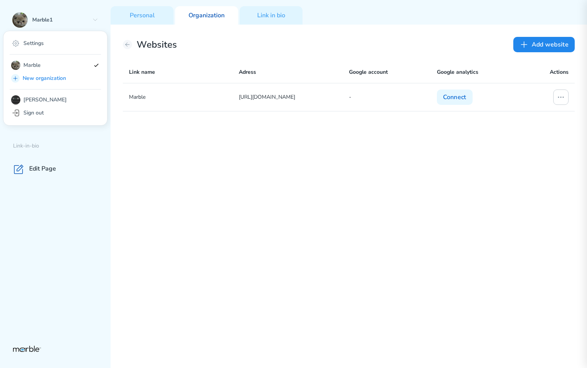 The image size is (587, 368). Describe the element at coordinates (271, 15) in the screenshot. I see `p: Link in bio` at that location.